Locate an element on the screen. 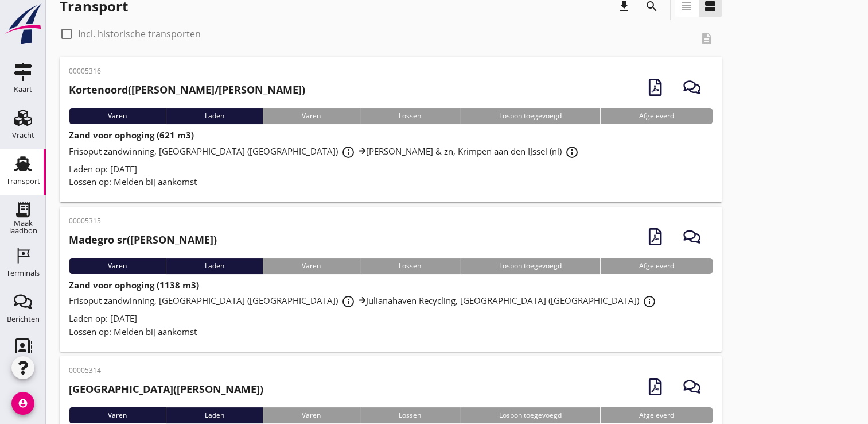 This screenshot has width=868, height=424. div: Berichten is located at coordinates (23, 319).